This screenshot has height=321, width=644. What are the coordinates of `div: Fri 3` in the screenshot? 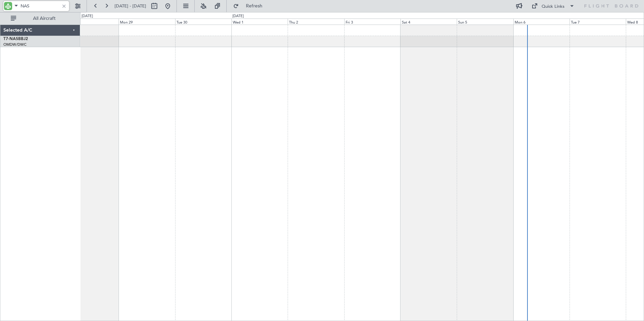 It's located at (372, 21).